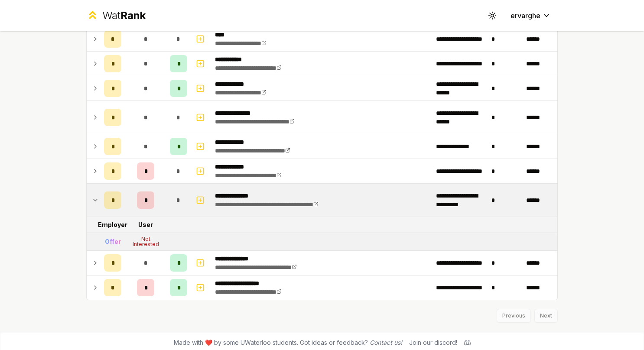 This screenshot has width=644, height=350. What do you see at coordinates (288, 342) in the screenshot?
I see `span: Made with ❤️ by some UWaterloo students. Got ideas or feedback?` at bounding box center [288, 342].